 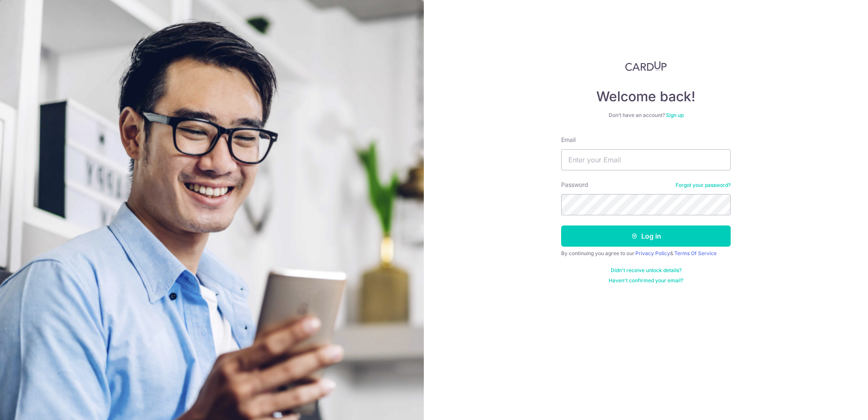 I want to click on h4: Welcome back!, so click(x=646, y=97).